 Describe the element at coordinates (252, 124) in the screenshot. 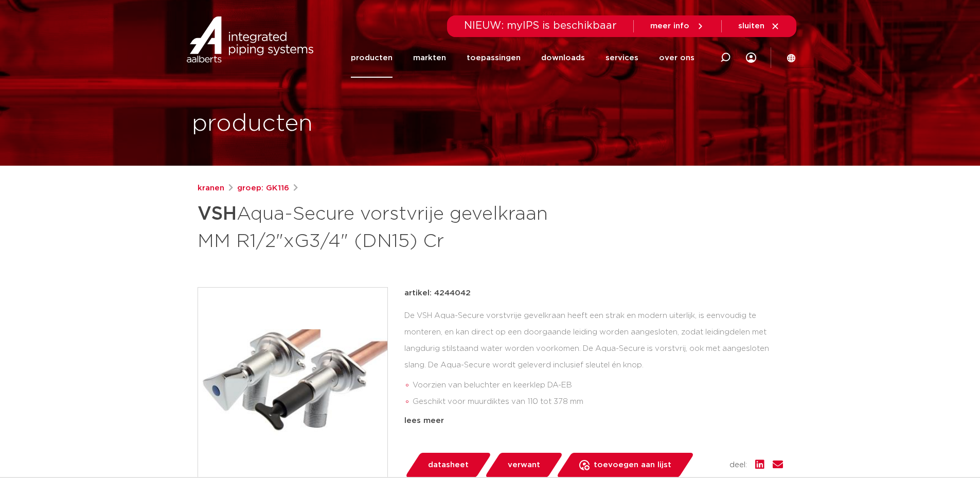

I see `h1: producten` at that location.